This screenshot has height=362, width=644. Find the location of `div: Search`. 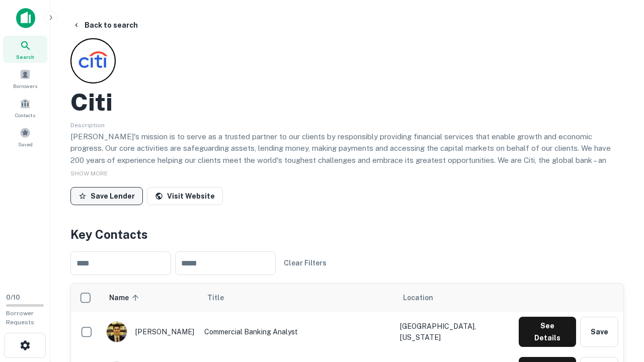

div: Search is located at coordinates (25, 49).